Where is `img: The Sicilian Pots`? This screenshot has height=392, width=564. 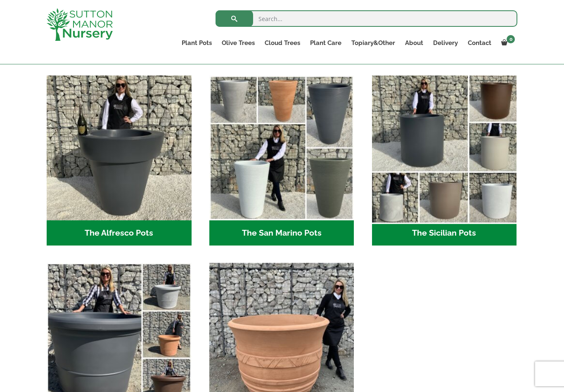 img: The Sicilian Pots is located at coordinates (444, 148).